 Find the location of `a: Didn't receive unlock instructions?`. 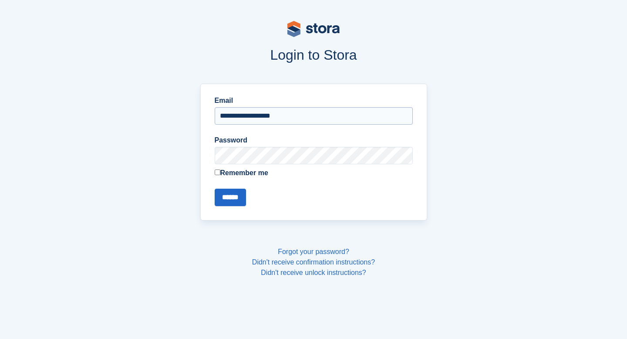

a: Didn't receive unlock instructions? is located at coordinates (313, 272).